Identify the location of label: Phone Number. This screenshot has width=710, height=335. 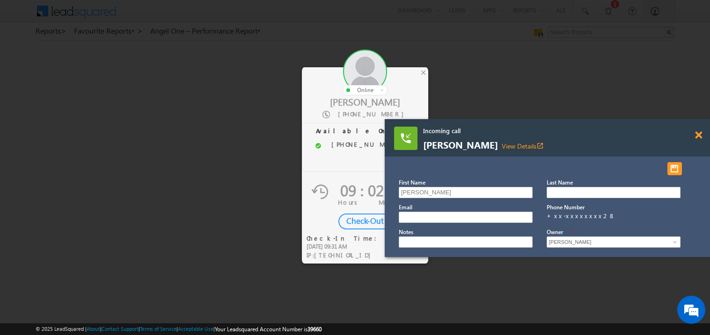
(565, 207).